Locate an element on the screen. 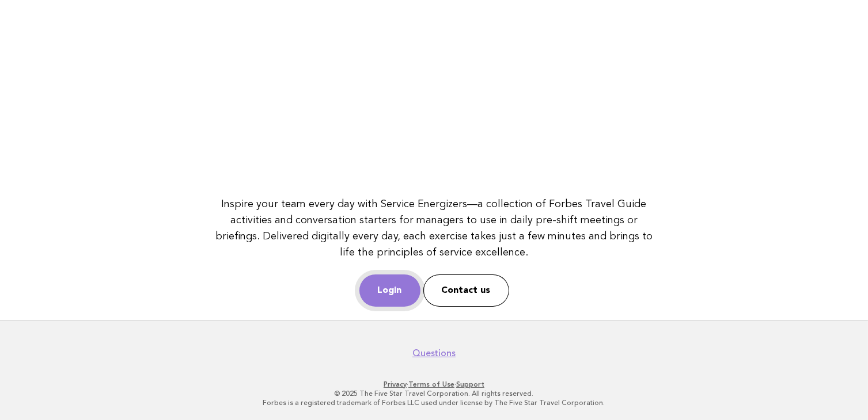  p: Forbes is a registered trademark of Forbes LLC used under license by The Five Star Travel Corpora... is located at coordinates (434, 403).